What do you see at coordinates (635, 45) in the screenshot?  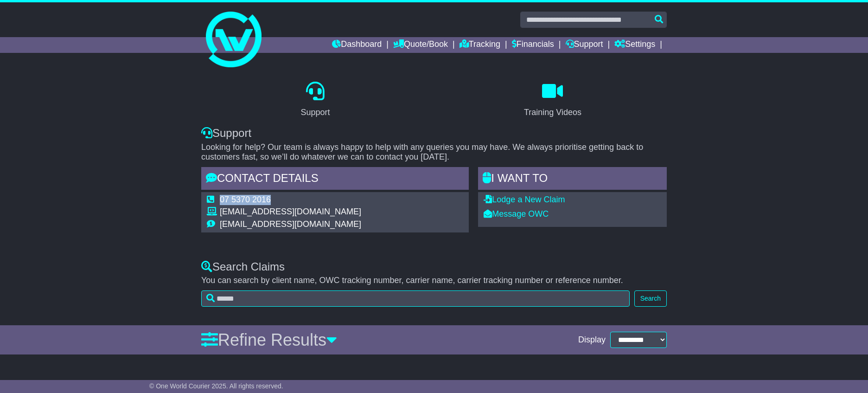 I see `a: Settings` at bounding box center [635, 45].